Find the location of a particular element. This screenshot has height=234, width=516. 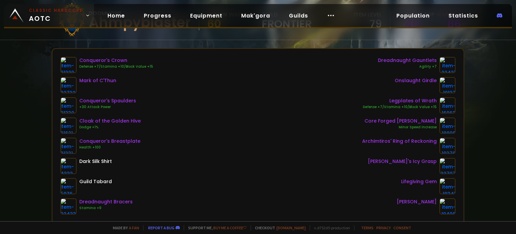

img: item-22423 is located at coordinates (69, 206).